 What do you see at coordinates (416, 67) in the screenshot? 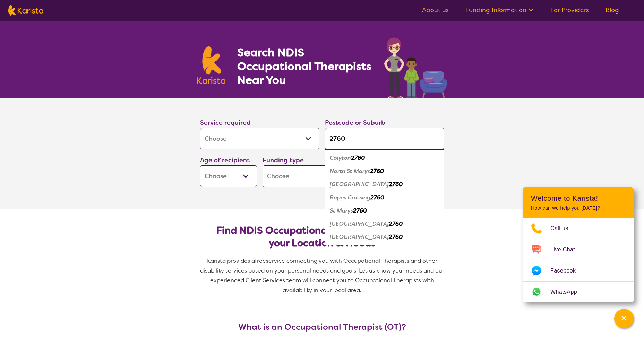
I see `img: occupational-therapy` at bounding box center [416, 67].